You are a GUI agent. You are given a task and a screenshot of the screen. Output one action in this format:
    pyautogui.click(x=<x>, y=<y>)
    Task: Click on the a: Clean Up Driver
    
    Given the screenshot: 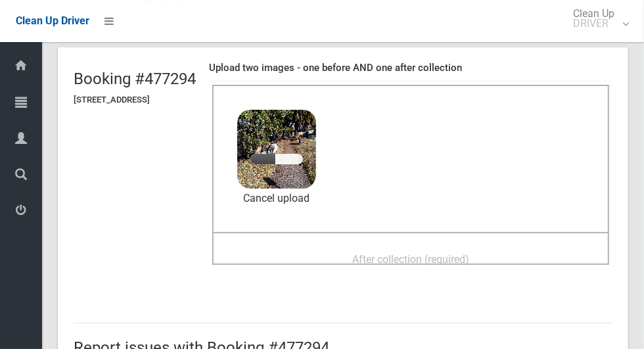 What is the action you would take?
    pyautogui.click(x=52, y=21)
    